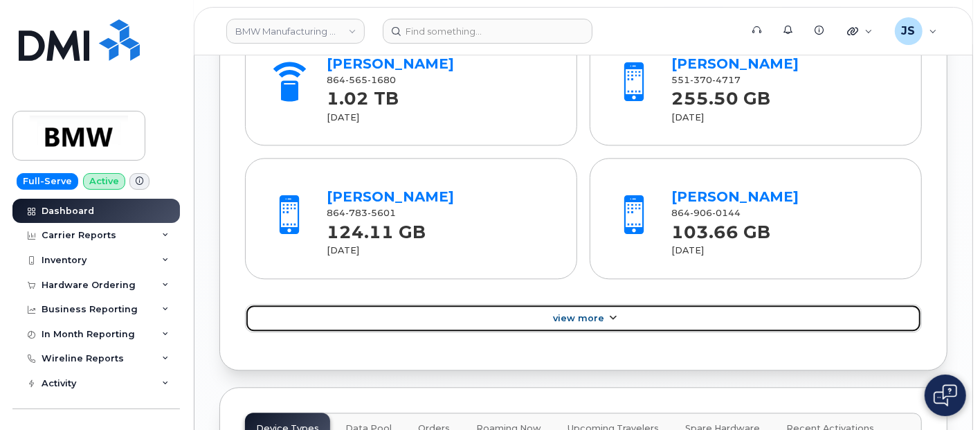  What do you see at coordinates (357, 80) in the screenshot?
I see `span: 565` at bounding box center [357, 80].